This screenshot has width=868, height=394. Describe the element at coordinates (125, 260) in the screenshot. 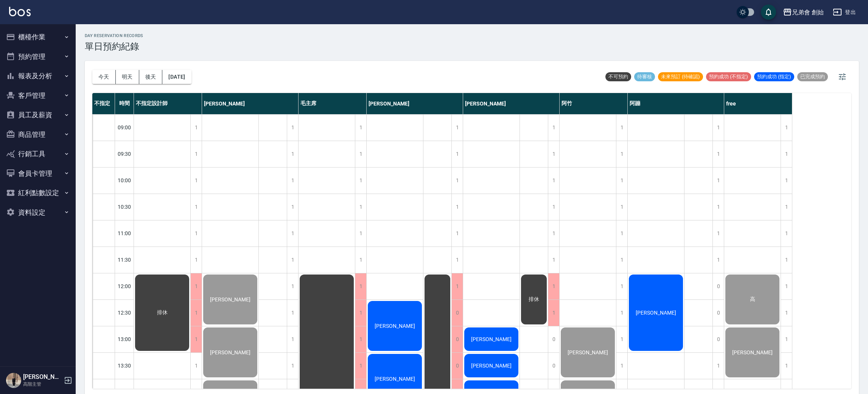

I see `div: 11:30` at that location.